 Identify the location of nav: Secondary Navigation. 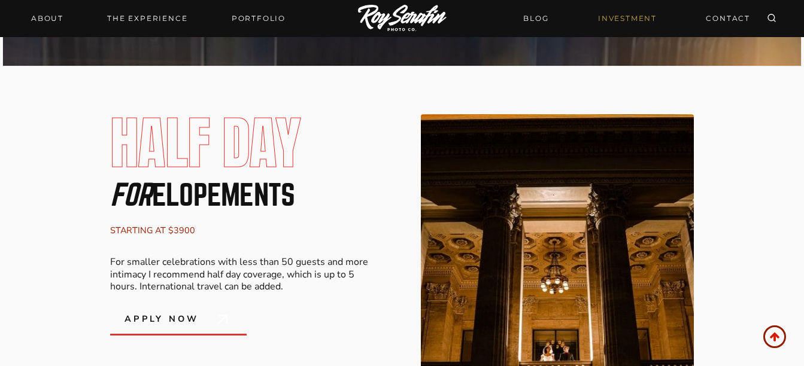
(636, 18).